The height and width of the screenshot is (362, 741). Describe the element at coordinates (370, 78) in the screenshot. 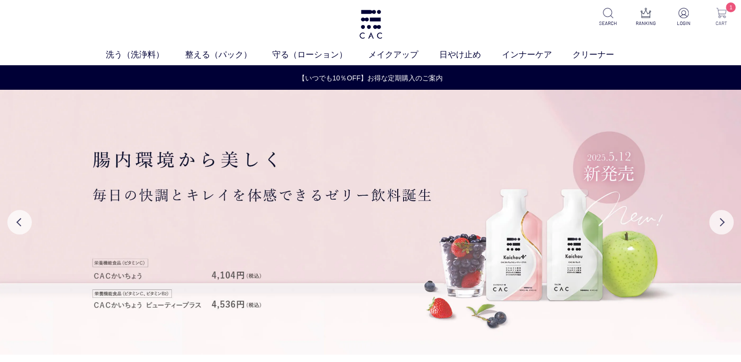

I see `a: 【いつでも10％OFF】お得な定期購入のご案内` at that location.